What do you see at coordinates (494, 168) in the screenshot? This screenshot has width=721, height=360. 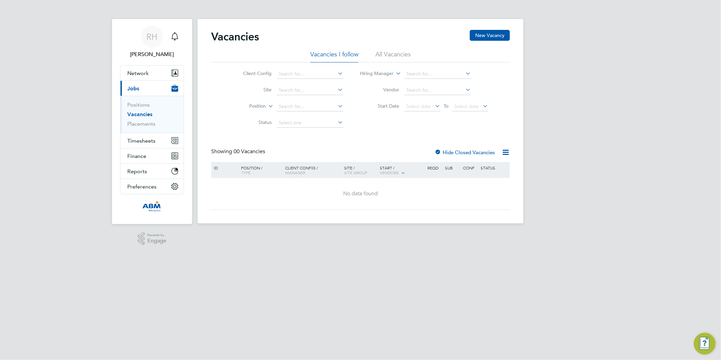 I see `div: Status` at bounding box center [494, 168].